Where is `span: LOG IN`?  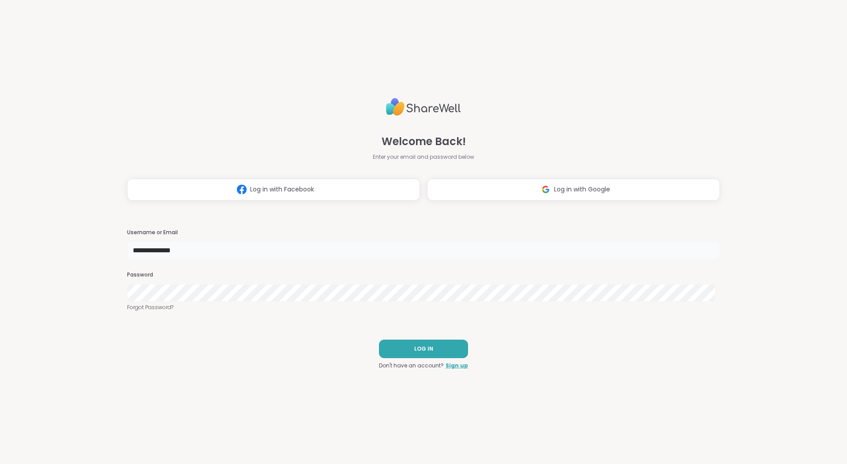 span: LOG IN is located at coordinates (423, 349).